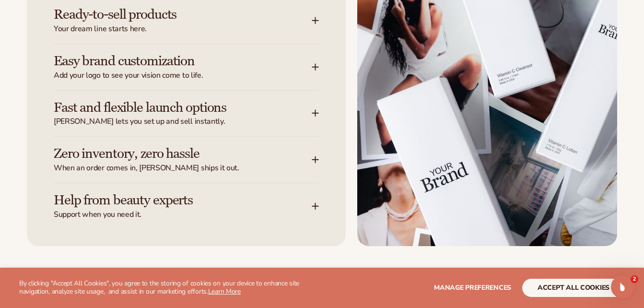  Describe the element at coordinates (168, 107) in the screenshot. I see `h3: Fast and flexible launch options` at that location.